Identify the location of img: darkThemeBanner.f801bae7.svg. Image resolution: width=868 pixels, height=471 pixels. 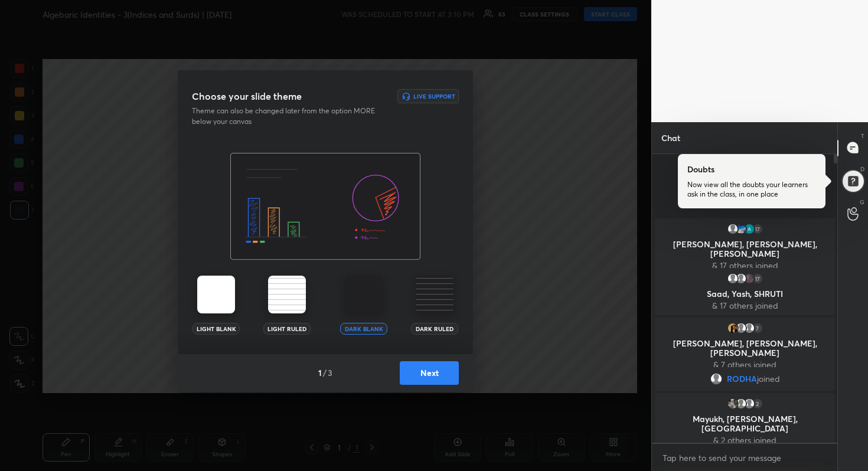
(326, 206).